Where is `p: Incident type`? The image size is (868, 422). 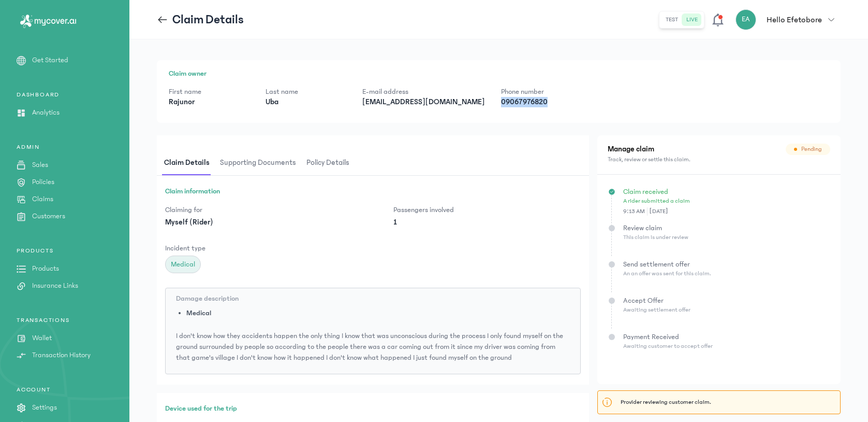
p: Incident type is located at coordinates (258, 248).